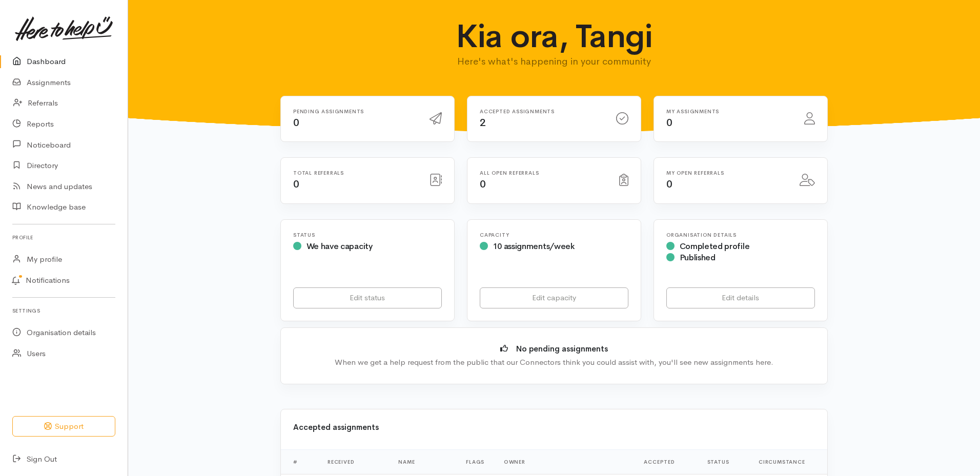  Describe the element at coordinates (562, 349) in the screenshot. I see `b: No pending assignments` at that location.